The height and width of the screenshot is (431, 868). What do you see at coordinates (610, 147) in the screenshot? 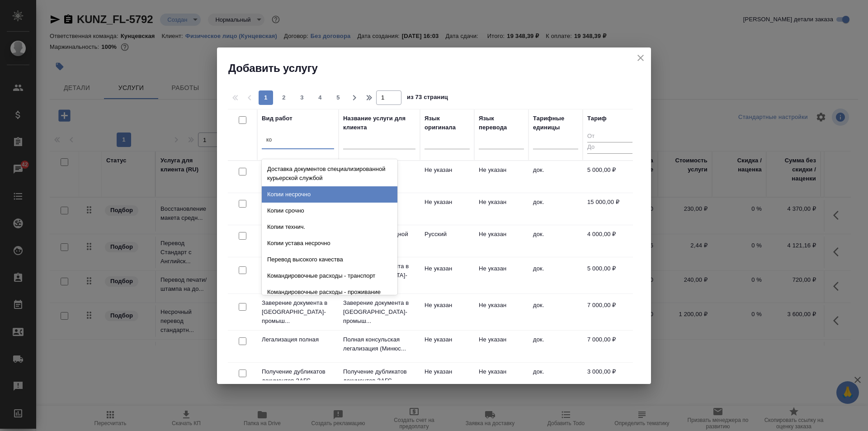
I see `input: До` at bounding box center [610, 147].